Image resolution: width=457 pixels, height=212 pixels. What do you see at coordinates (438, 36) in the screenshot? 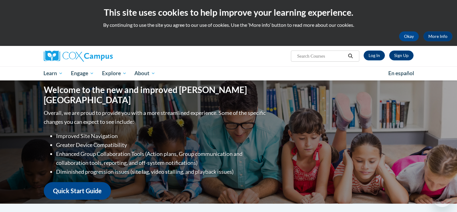
I see `a: More Info` at bounding box center [438, 36].